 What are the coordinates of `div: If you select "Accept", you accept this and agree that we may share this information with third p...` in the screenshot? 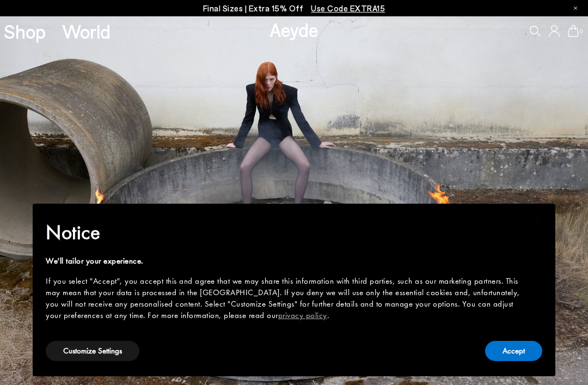 It's located at (285, 298).